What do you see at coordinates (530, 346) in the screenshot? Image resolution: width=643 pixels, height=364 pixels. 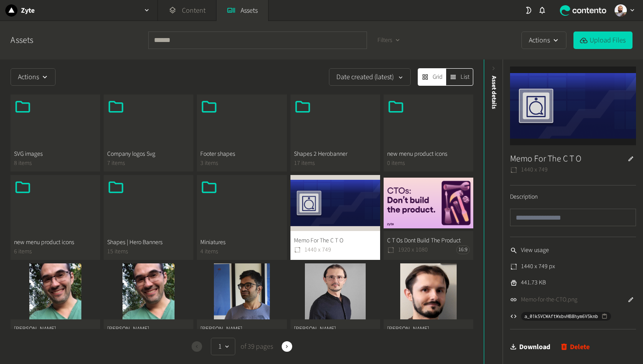 I see `a: Download` at bounding box center [530, 346].